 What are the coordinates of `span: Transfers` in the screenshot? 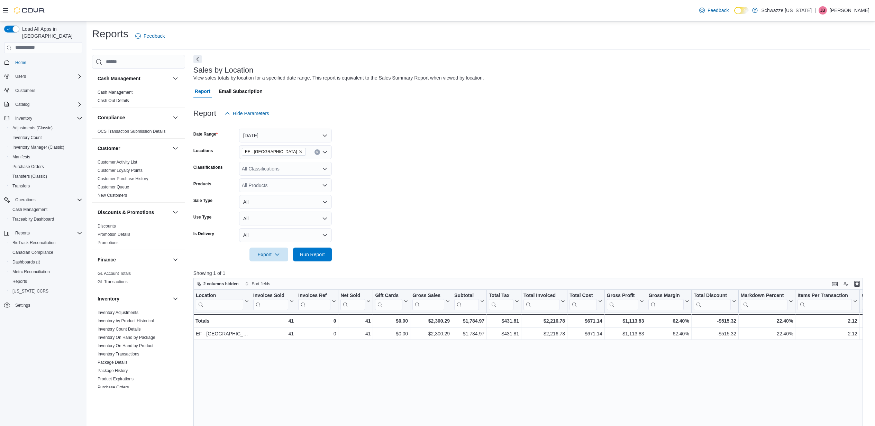 It's located at (21, 186).